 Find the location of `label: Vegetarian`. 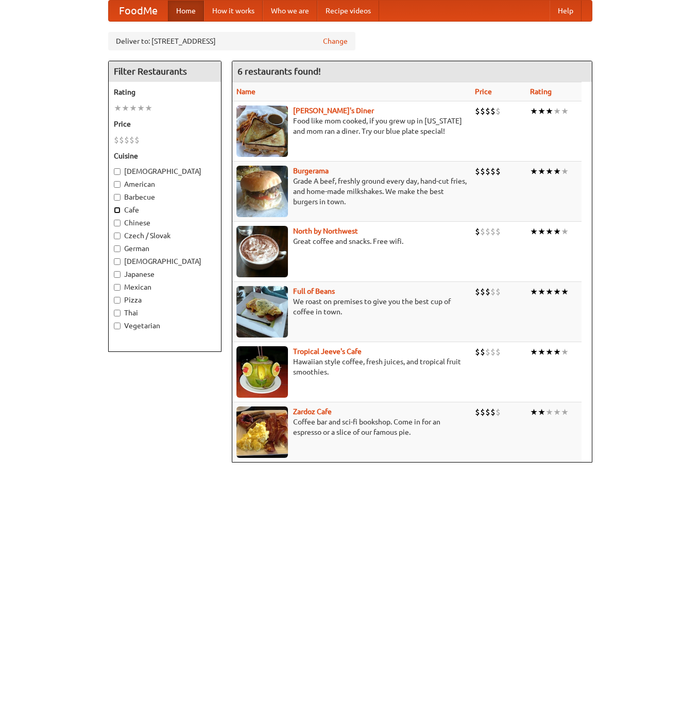

label: Vegetarian is located at coordinates (165, 326).